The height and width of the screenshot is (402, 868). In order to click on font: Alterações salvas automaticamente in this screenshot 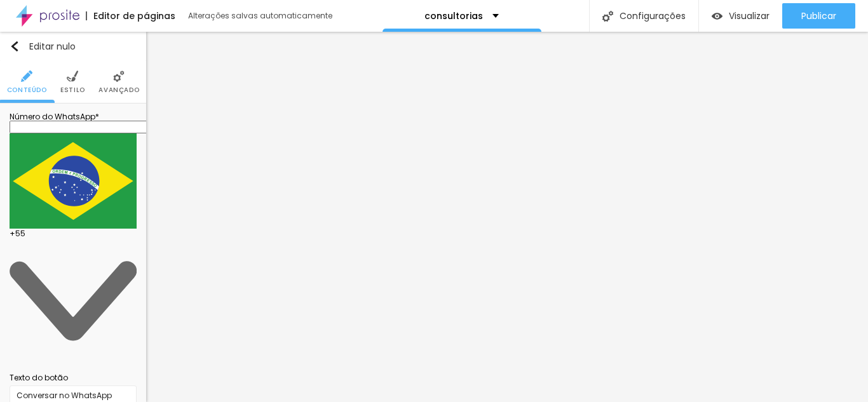, I will do `click(260, 15)`.